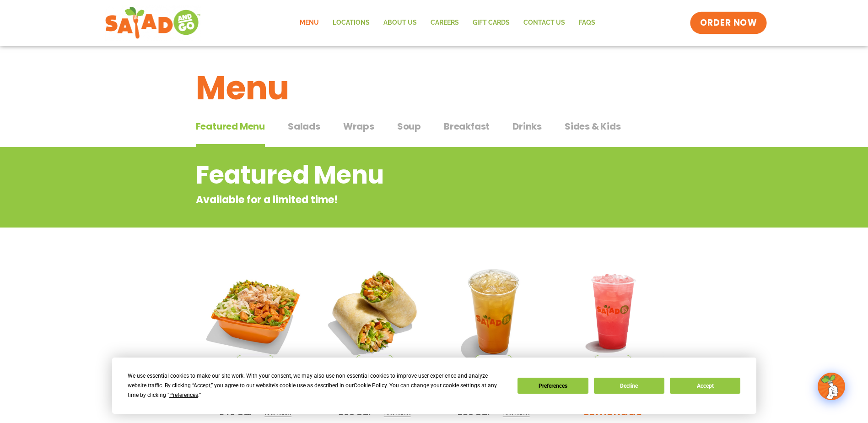  What do you see at coordinates (544, 23) in the screenshot?
I see `a: Contact Us` at bounding box center [544, 23].